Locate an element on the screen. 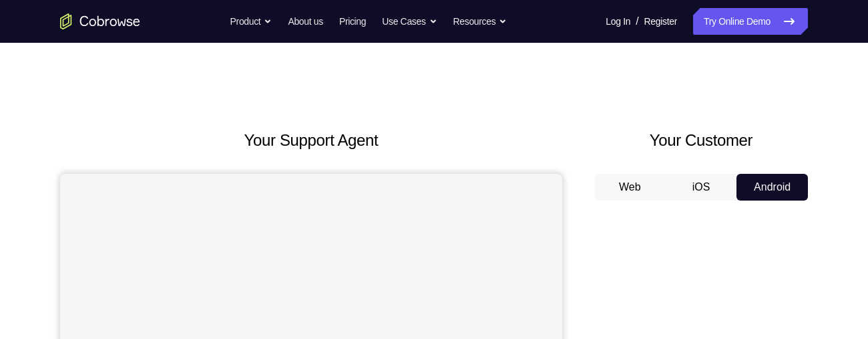  a: Try Online Demo is located at coordinates (751, 21).